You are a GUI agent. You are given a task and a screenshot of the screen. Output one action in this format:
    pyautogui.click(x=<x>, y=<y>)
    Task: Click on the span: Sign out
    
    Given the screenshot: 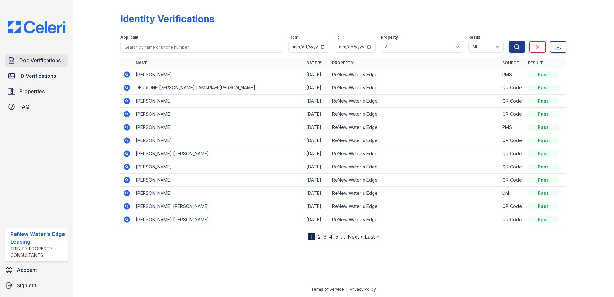 What is the action you would take?
    pyautogui.click(x=26, y=285)
    